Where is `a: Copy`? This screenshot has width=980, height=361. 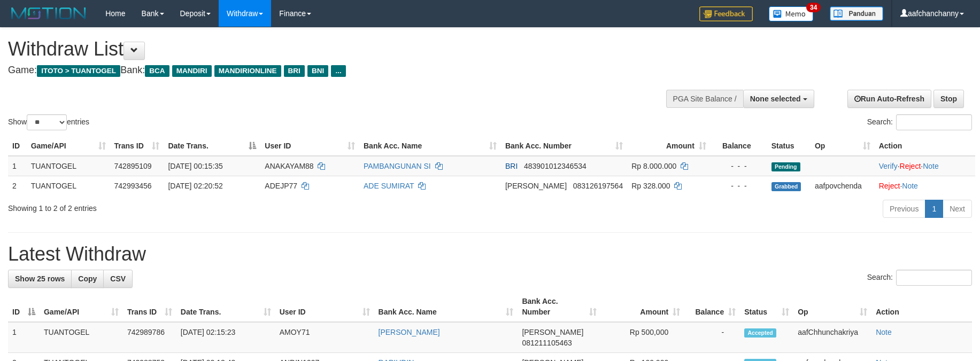 a: Copy is located at coordinates (87, 279).